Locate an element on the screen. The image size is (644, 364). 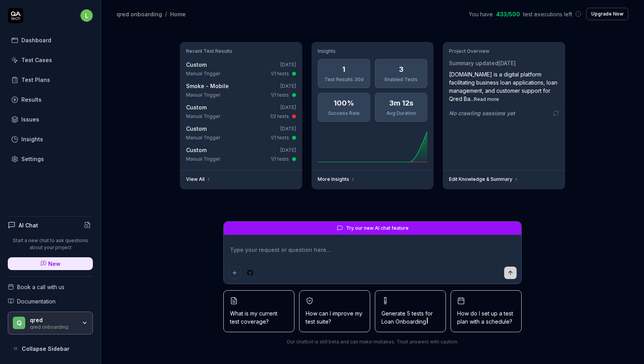
a: Smoke - Mobile is located at coordinates (208, 85).